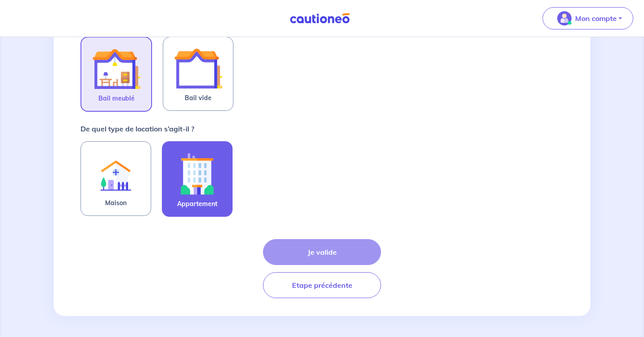 The height and width of the screenshot is (337, 644). I want to click on img: illu_rent.svg, so click(116, 173).